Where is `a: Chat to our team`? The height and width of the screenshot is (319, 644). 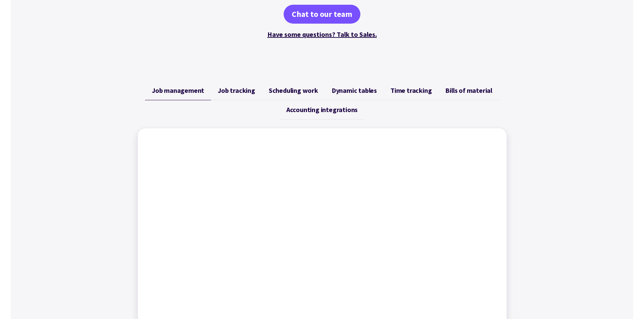 a: Chat to our team is located at coordinates (322, 14).